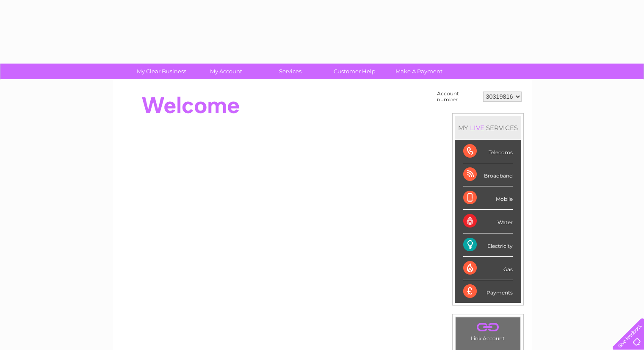 The height and width of the screenshot is (350, 644). What do you see at coordinates (226, 71) in the screenshot?
I see `a: My Account` at bounding box center [226, 71].